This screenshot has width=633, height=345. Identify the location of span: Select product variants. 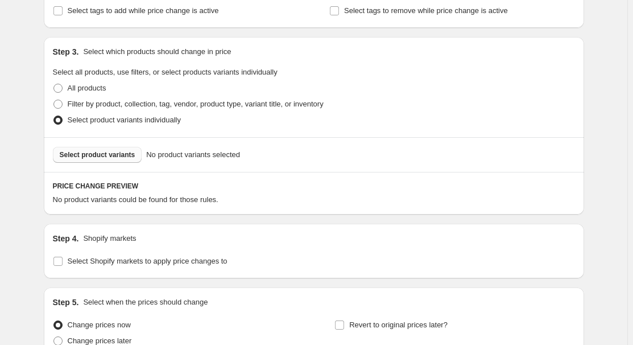
(97, 155).